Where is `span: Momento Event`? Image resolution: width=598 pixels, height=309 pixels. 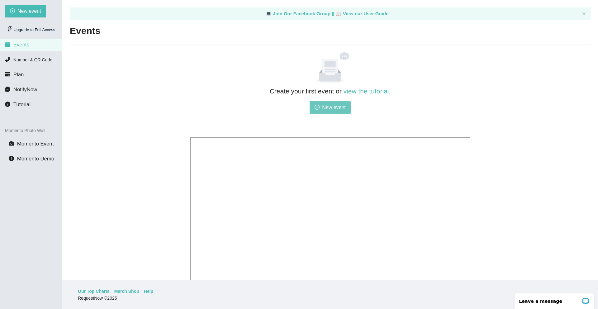
span: Momento Event is located at coordinates (36, 144).